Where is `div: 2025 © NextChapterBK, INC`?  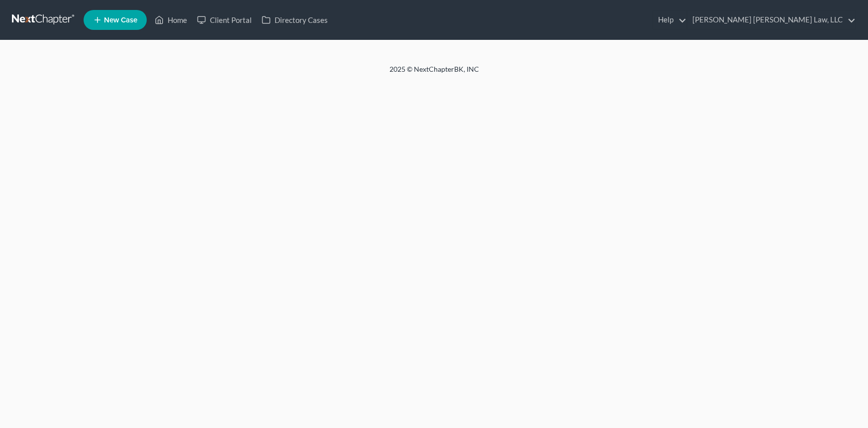 div: 2025 © NextChapterBK, INC is located at coordinates (434, 73).